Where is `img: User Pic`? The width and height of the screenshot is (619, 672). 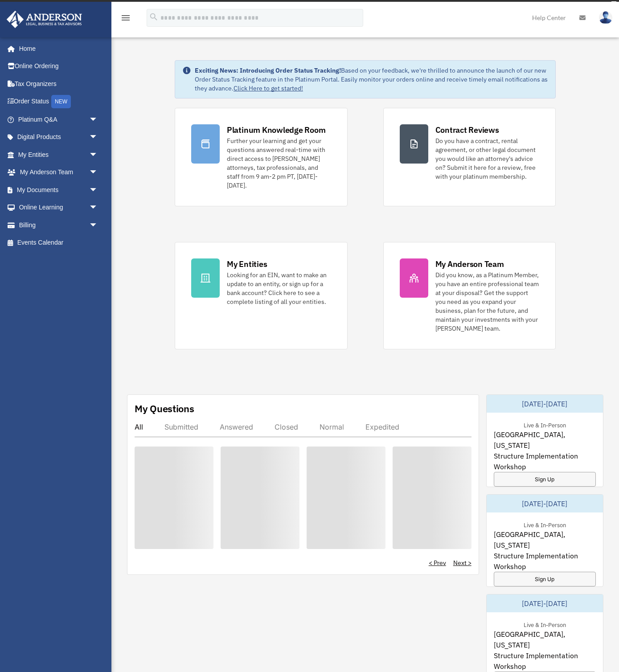 img: User Pic is located at coordinates (606, 18).